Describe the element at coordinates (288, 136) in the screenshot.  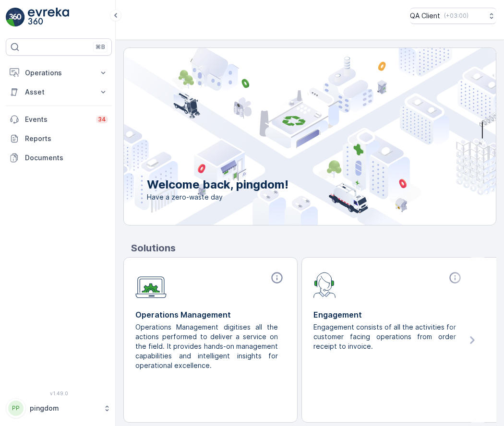
I see `img: city illustration` at that location.